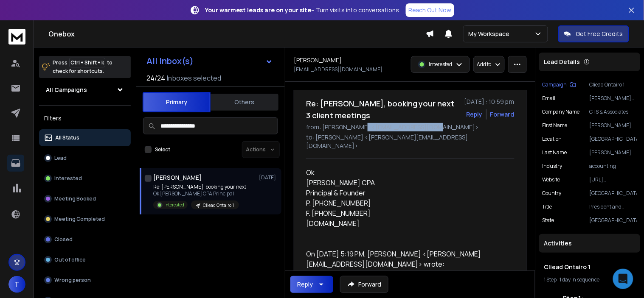  What do you see at coordinates (552, 180) in the screenshot?
I see `p: website` at bounding box center [552, 180].